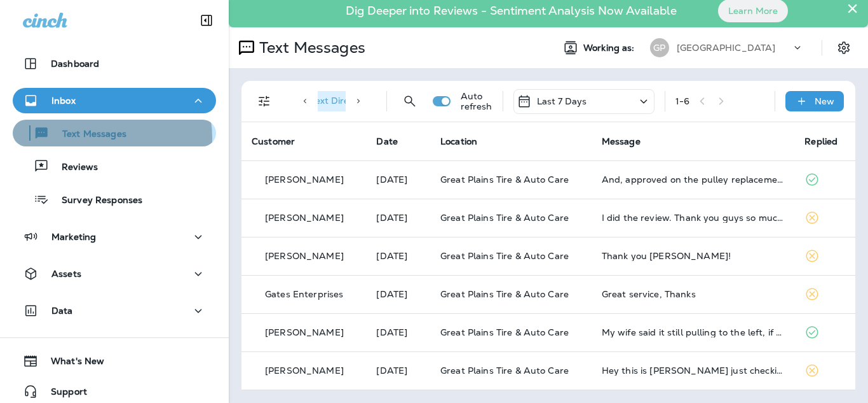  Describe the element at coordinates (115, 133) in the screenshot. I see `button: Text Messages` at that location.